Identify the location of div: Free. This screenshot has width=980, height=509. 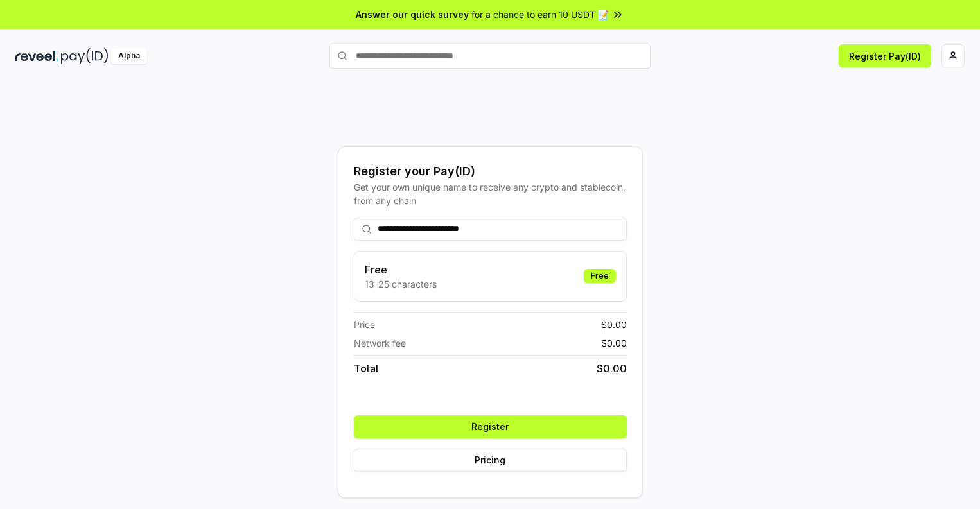
(600, 276).